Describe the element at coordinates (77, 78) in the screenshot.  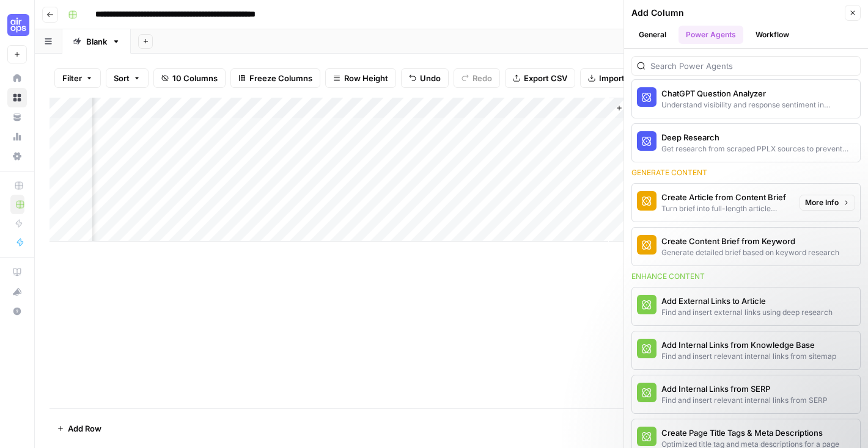
I see `button: Filter` at that location.